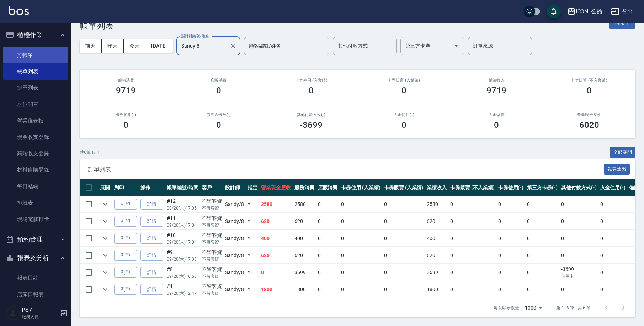  I want to click on a: 報表目錄, so click(36, 278).